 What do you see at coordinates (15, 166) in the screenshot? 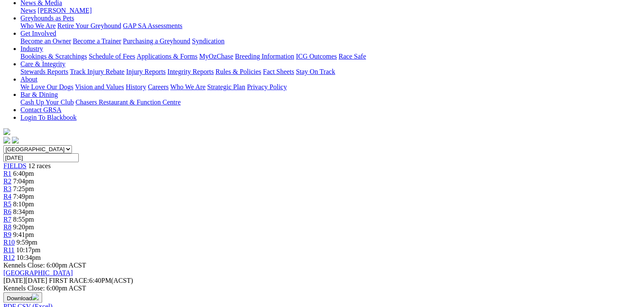
I see `a: FIELDS` at bounding box center [15, 166].